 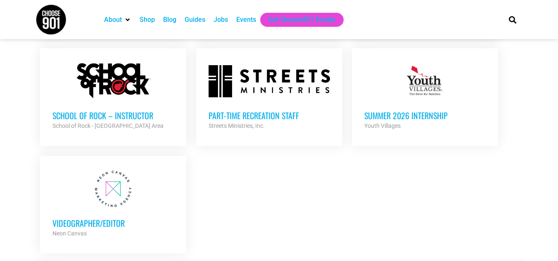 What do you see at coordinates (297, 20) in the screenshot?
I see `nav: Main nav` at bounding box center [297, 20].